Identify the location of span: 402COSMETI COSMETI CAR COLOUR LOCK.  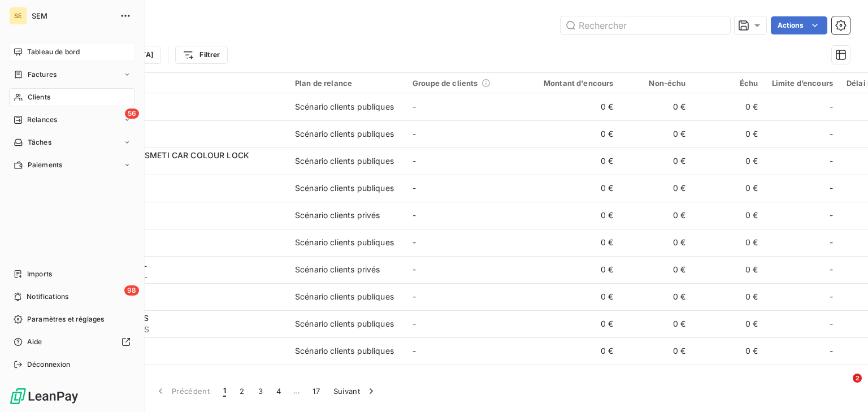
(163, 154).